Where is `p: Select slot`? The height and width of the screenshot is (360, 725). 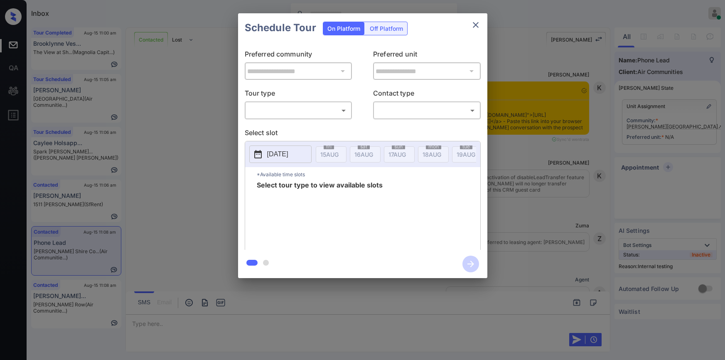 p: Select slot is located at coordinates (363, 134).